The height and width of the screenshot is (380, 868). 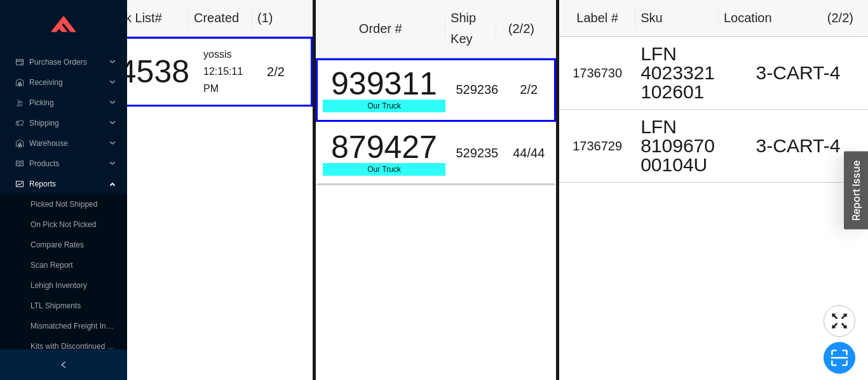 What do you see at coordinates (67, 83) in the screenshot?
I see `span: Receiving` at bounding box center [67, 83].